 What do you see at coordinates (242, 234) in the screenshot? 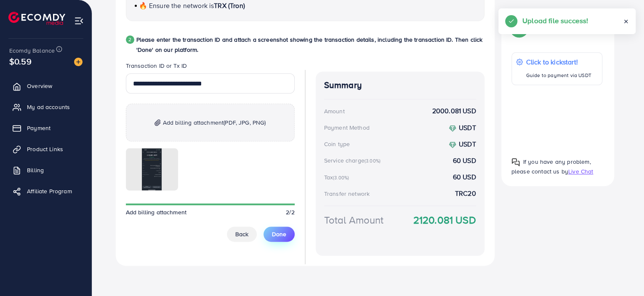
I see `button: Back` at bounding box center [242, 234].